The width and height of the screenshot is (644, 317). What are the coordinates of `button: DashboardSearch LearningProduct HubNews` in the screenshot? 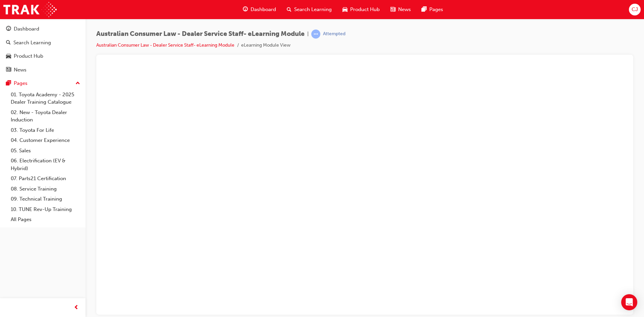 It's located at (43, 49).